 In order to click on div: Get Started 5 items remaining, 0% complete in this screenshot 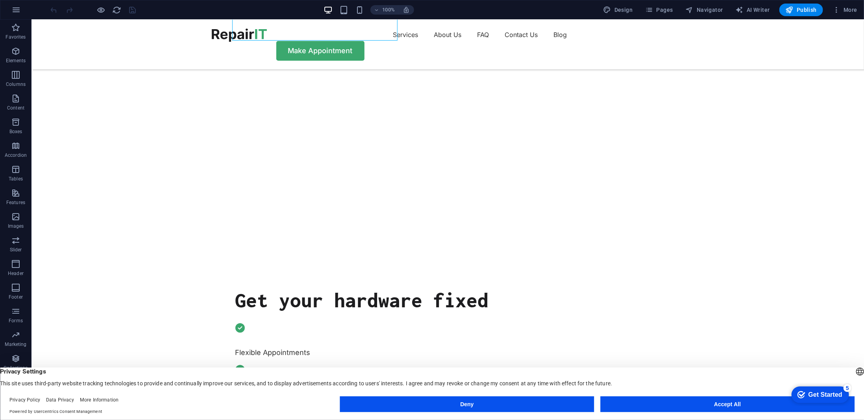, I will do `click(35, 12)`.